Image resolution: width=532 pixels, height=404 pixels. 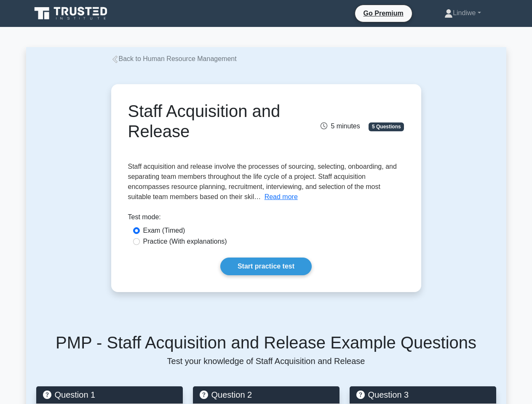 What do you see at coordinates (383, 13) in the screenshot?
I see `a: Go Premium` at bounding box center [383, 13].